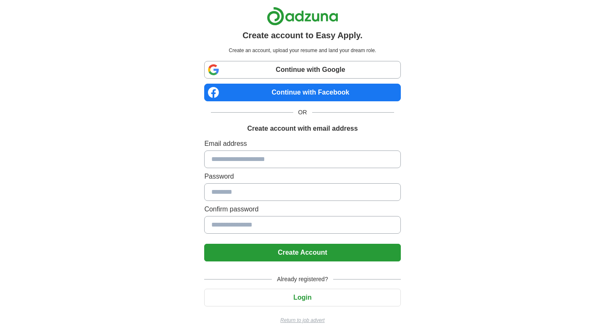 Image resolution: width=605 pixels, height=327 pixels. I want to click on h1: Create account with email address, so click(302, 129).